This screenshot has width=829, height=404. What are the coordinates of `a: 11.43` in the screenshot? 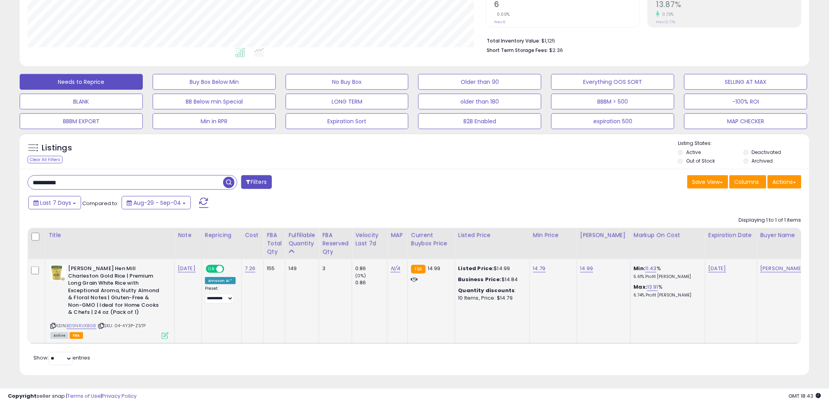 It's located at (651, 268).